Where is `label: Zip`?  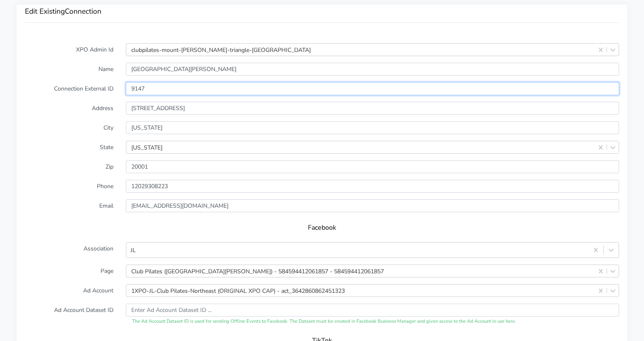
label: Zip is located at coordinates (69, 167).